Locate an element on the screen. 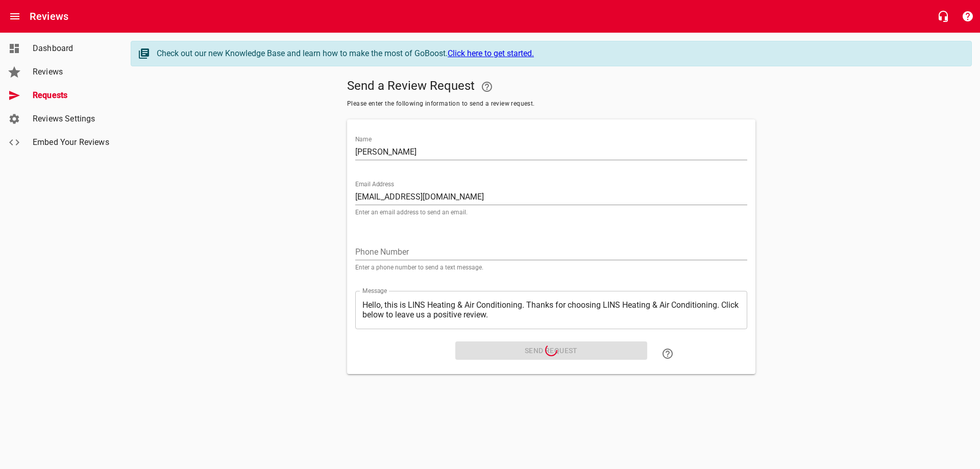 This screenshot has width=980, height=469. span: Requests is located at coordinates (72, 96).